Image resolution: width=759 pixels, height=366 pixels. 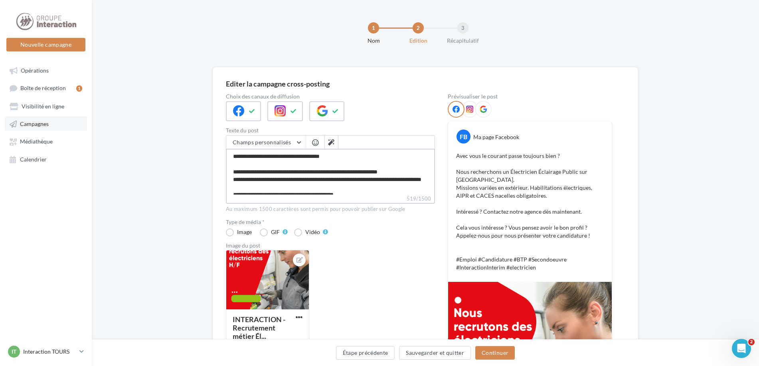 I want to click on div: Editer la campagne cross-posting, so click(x=278, y=84).